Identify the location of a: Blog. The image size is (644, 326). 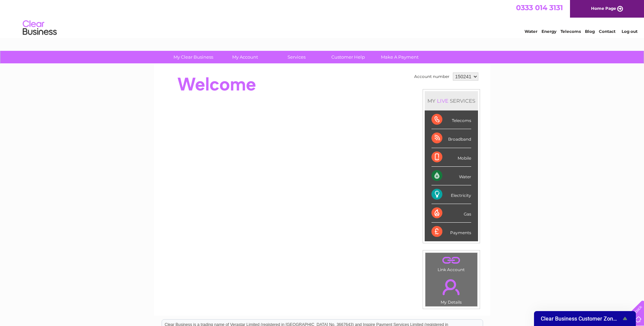
(589, 31).